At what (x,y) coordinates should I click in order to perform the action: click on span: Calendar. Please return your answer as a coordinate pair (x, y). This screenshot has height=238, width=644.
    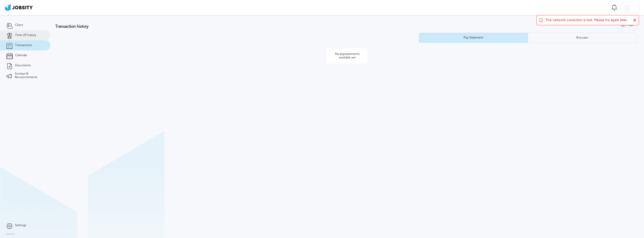
    Looking at the image, I should click on (21, 55).